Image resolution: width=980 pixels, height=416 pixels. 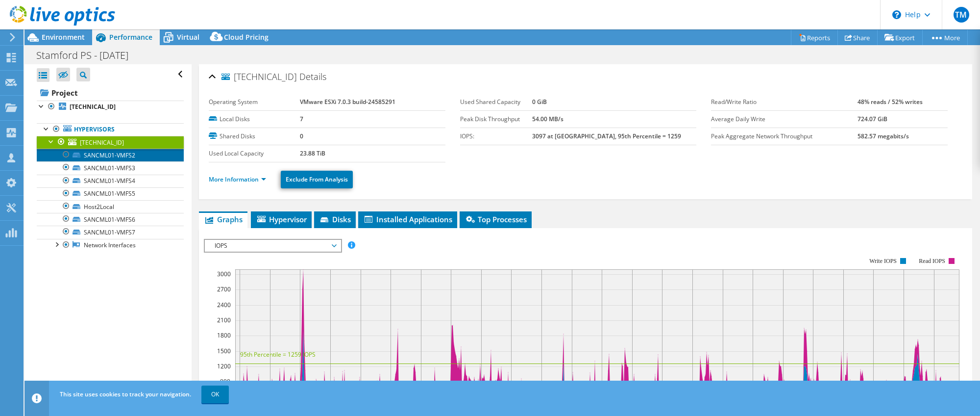 I want to click on span: Top Processes, so click(x=496, y=219).